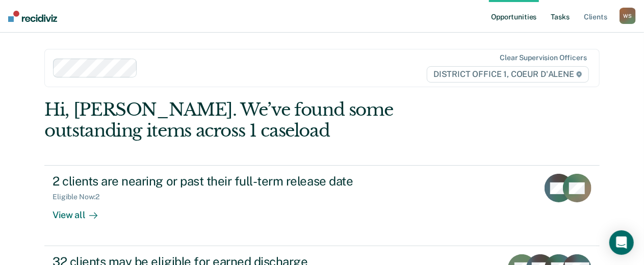 The width and height of the screenshot is (644, 265). Describe the element at coordinates (80, 197) in the screenshot. I see `div: Eligible Now : 2` at that location.